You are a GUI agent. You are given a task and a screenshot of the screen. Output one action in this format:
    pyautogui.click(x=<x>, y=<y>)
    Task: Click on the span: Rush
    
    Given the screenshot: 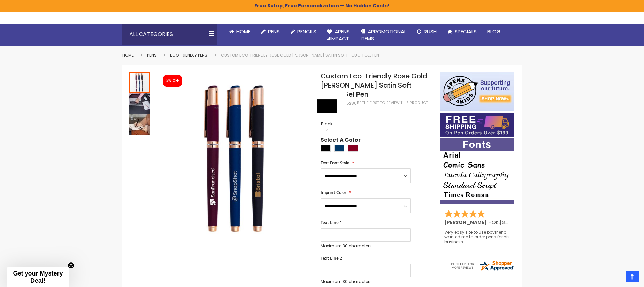 What is the action you would take?
    pyautogui.click(x=431, y=32)
    